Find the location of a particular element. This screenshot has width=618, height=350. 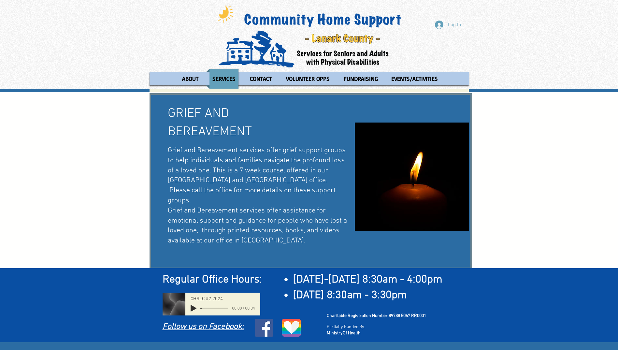

span: Of Health is located at coordinates (351, 333).